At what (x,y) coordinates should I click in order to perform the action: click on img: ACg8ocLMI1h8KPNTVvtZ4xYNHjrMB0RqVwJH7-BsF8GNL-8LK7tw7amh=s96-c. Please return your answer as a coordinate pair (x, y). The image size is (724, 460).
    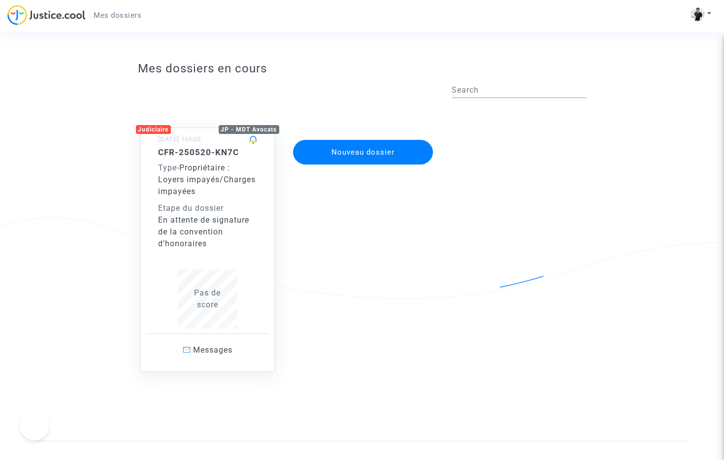
    Looking at the image, I should click on (697, 14).